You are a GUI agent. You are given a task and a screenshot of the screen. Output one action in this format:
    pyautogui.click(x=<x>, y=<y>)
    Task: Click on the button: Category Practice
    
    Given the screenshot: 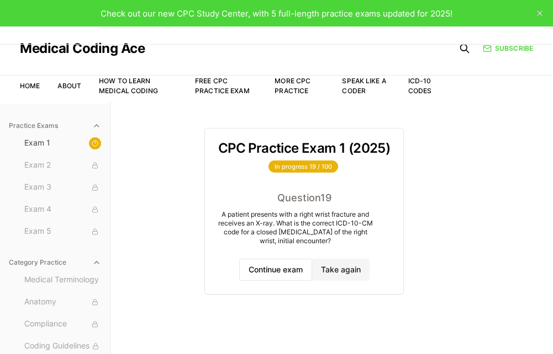 What is the action you would take?
    pyautogui.click(x=55, y=263)
    